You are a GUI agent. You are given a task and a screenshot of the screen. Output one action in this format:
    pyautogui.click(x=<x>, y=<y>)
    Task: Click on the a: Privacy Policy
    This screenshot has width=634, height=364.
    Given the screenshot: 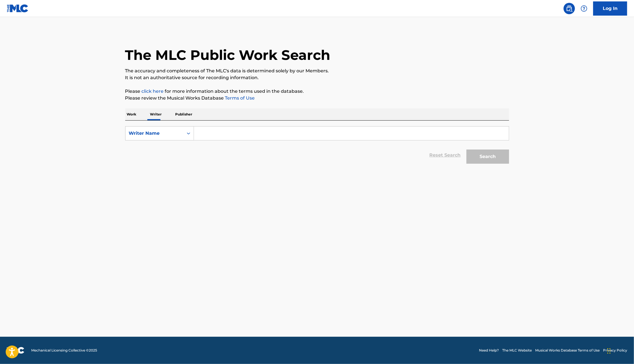 What is the action you would take?
    pyautogui.click(x=615, y=351)
    